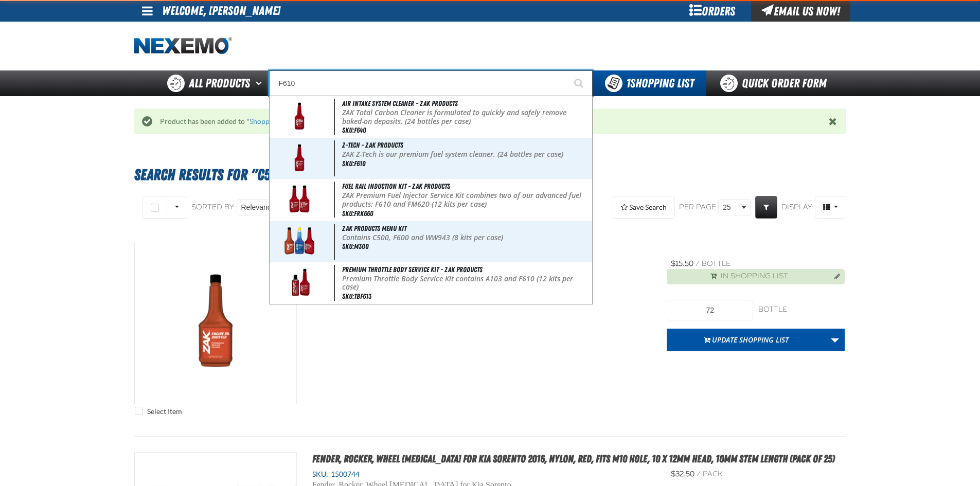 This screenshot has width=980, height=486. Describe the element at coordinates (648, 207) in the screenshot. I see `span: Save Search` at that location.